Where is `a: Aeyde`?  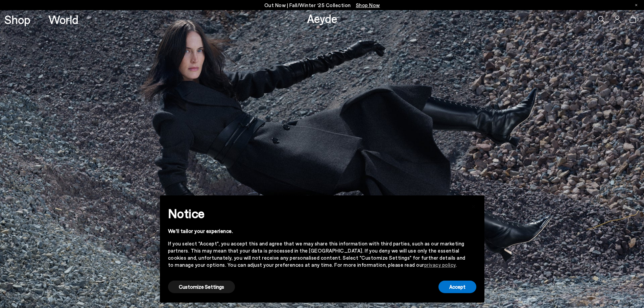
a: Aeyde is located at coordinates (322, 18).